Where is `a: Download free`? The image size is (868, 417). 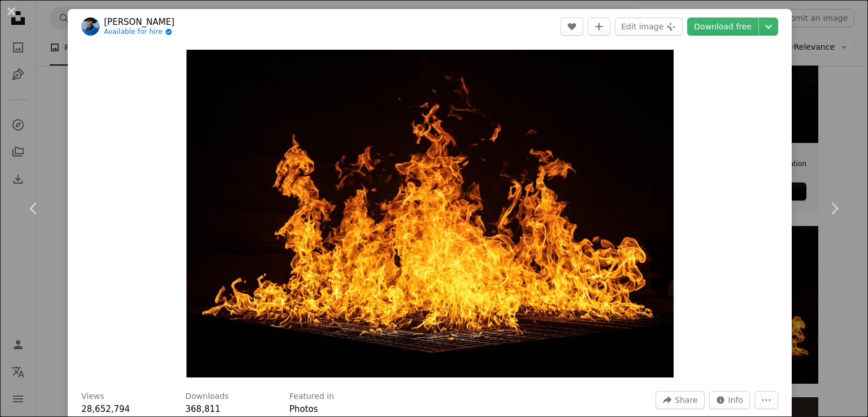
a: Download free is located at coordinates (723, 27).